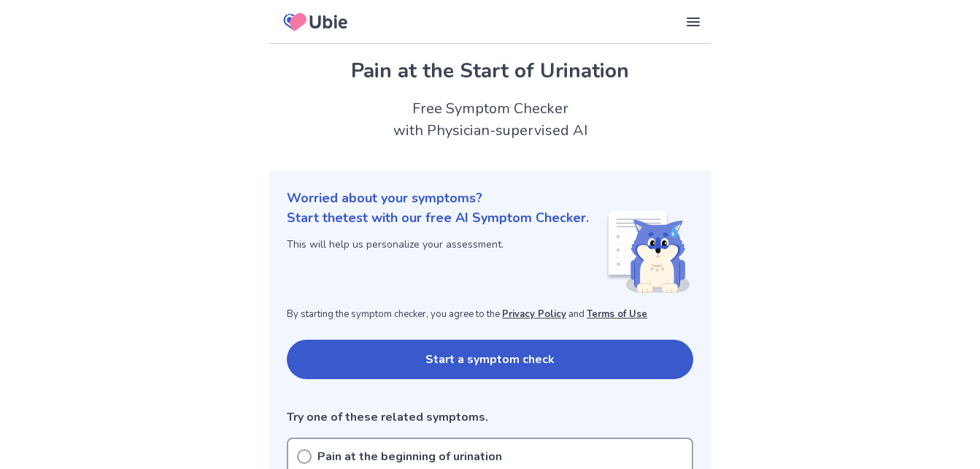  I want to click on a: Privacy Policy, so click(534, 314).